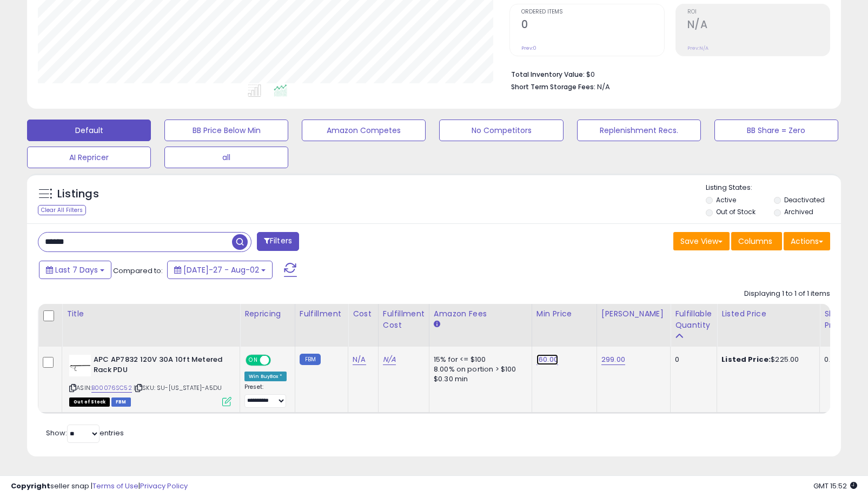  I want to click on b: Listed Price:, so click(745, 359).